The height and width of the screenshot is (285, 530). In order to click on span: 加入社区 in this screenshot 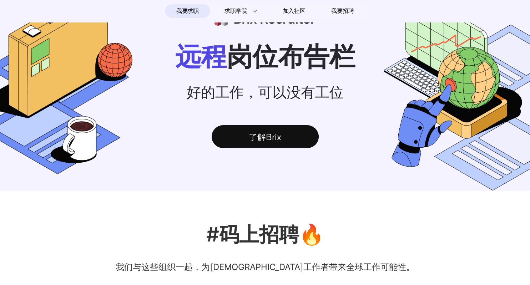, I will do `click(294, 11)`.